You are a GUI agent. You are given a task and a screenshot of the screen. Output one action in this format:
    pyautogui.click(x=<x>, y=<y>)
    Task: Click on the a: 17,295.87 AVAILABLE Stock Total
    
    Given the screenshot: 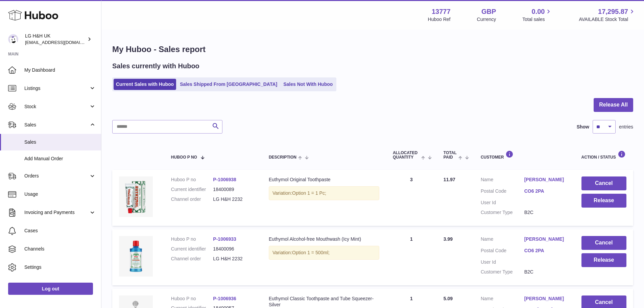 What is the action you would take?
    pyautogui.click(x=607, y=15)
    